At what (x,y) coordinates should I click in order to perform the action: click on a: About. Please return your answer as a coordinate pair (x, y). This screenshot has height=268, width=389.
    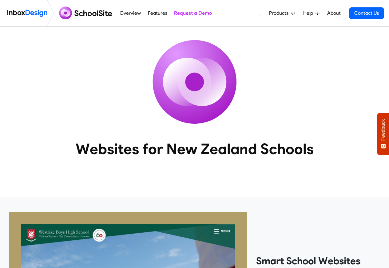
    Looking at the image, I should click on (334, 13).